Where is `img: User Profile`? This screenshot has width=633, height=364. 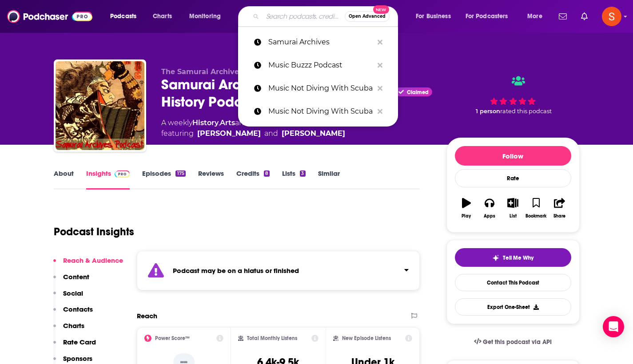
img: User Profile is located at coordinates (612, 17).